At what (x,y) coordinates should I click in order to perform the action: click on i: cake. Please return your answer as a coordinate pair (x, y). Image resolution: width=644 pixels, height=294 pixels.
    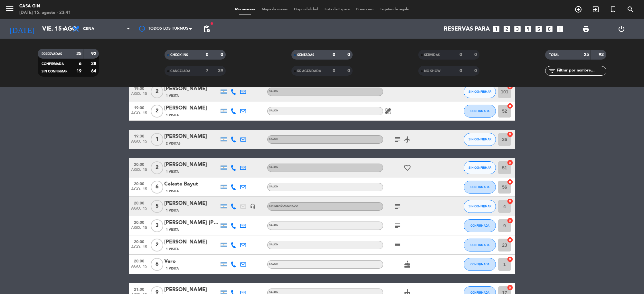
    Looking at the image, I should click on (408, 265).